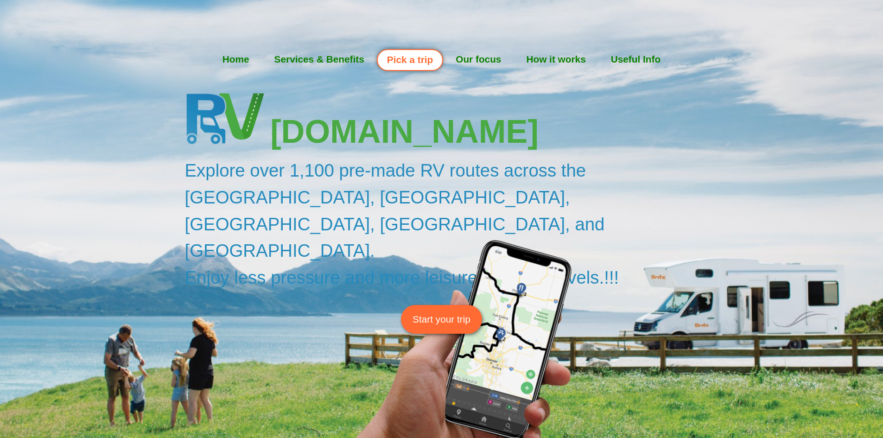 The width and height of the screenshot is (883, 438). I want to click on span: Start your trip, so click(441, 319).